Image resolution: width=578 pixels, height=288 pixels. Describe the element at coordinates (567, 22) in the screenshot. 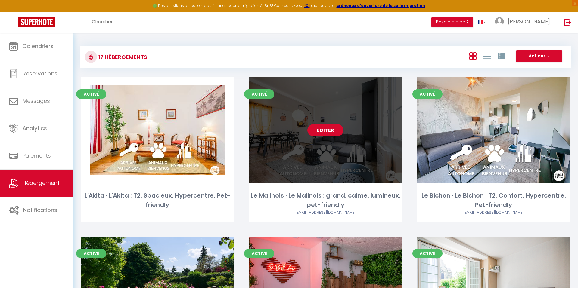

I see `img: logout` at that location.